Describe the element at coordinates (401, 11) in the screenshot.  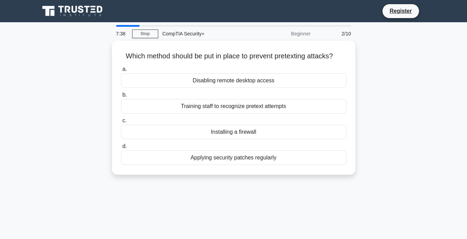
I see `a: Register` at that location.